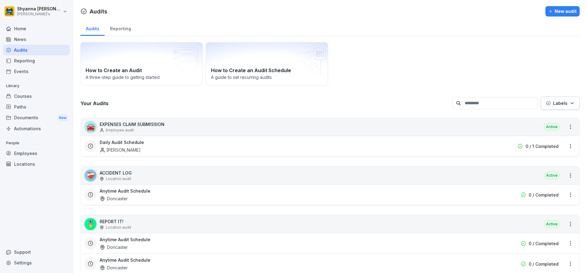  I want to click on div: Home, so click(36, 28).